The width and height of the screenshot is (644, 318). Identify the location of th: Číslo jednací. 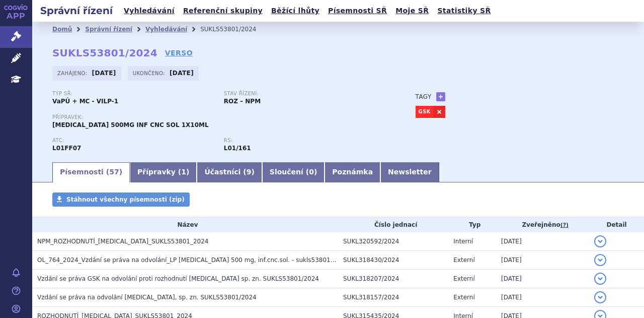
(393, 224).